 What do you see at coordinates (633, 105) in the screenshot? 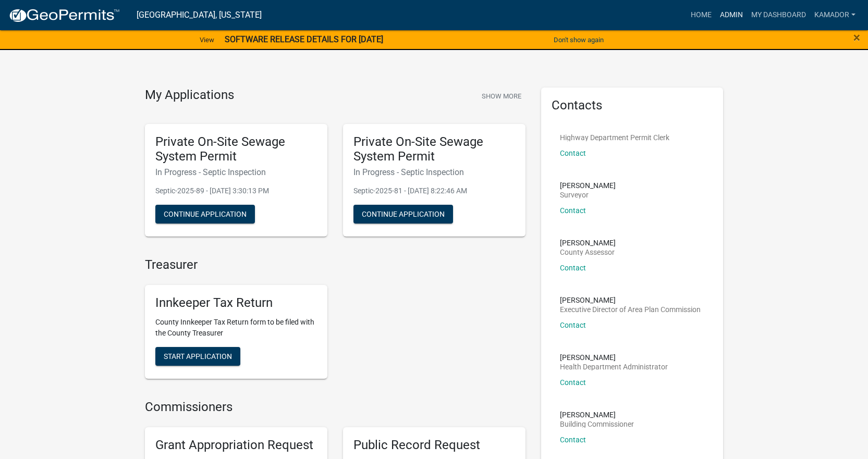
I see `h5: Contacts` at bounding box center [633, 105].